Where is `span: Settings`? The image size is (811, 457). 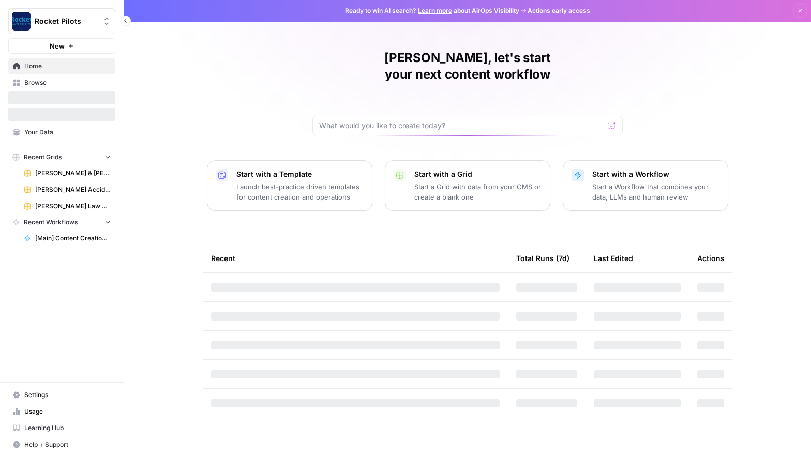
span: Settings is located at coordinates (67, 395).